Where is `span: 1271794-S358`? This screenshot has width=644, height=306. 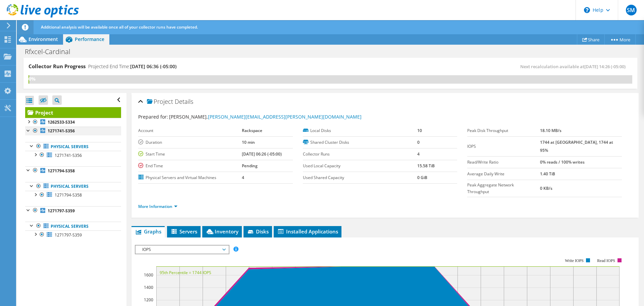
span: 1271794-S358 is located at coordinates (68, 195).